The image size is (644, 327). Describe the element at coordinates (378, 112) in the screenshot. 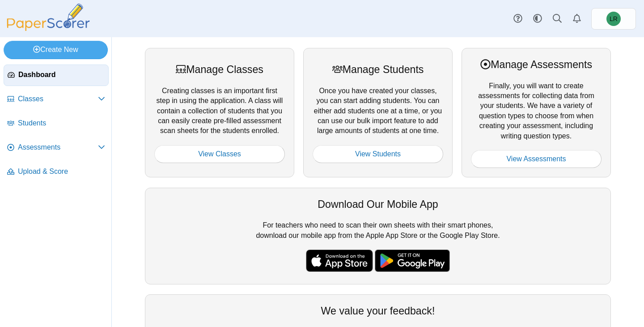

I see `div: Once you have created your classes, you can start adding students. You can either add students on...` at that location.